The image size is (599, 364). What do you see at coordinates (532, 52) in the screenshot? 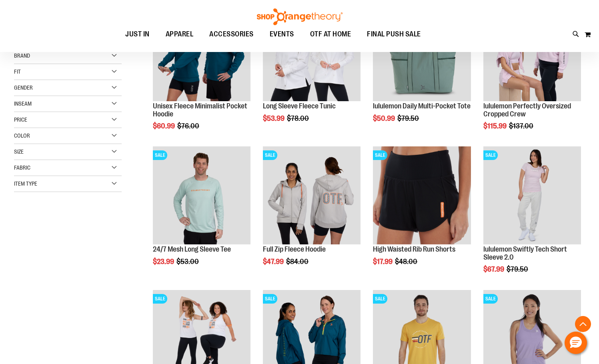
I see `img: lululemon Perfectly Oversized Cropped Crew` at bounding box center [532, 52].